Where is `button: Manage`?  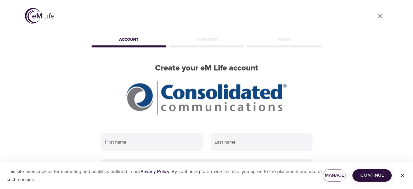 button: Manage is located at coordinates (334, 175).